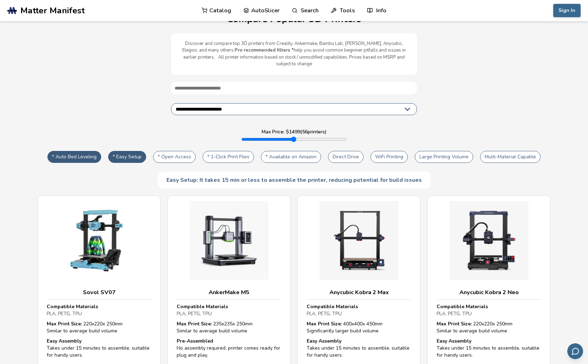  I want to click on button: * Easy Setup, so click(127, 157).